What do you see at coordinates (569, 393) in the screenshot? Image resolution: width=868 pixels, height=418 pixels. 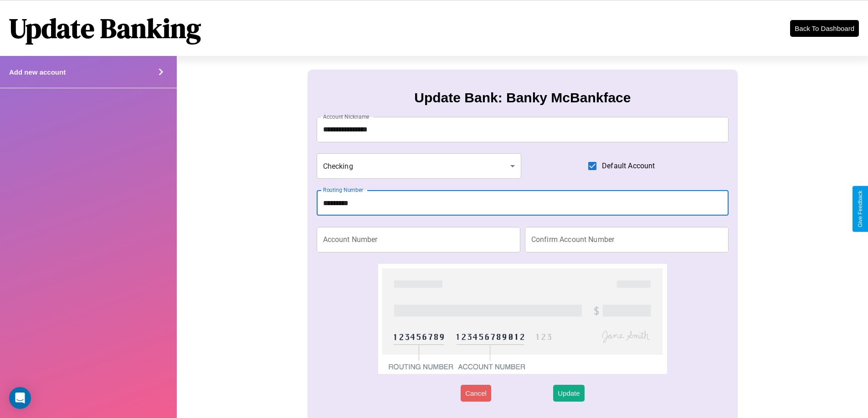 I see `button: Update` at bounding box center [569, 393].